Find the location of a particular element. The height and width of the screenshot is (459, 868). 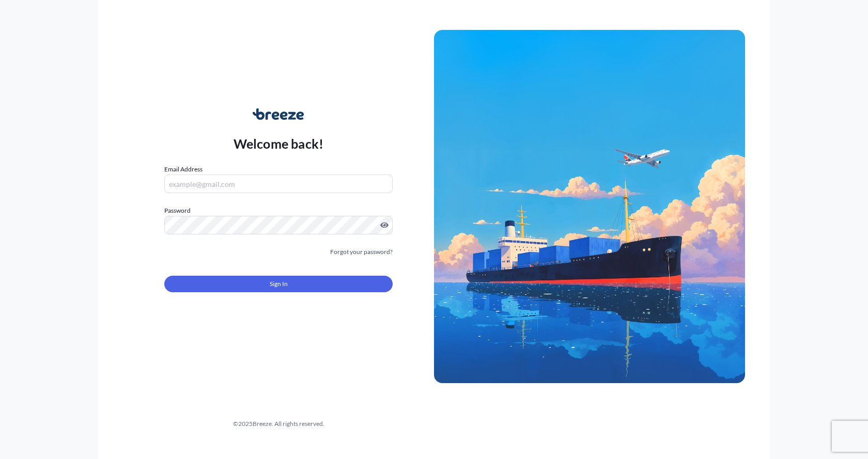

input: example@gmail.com is located at coordinates (279, 184).